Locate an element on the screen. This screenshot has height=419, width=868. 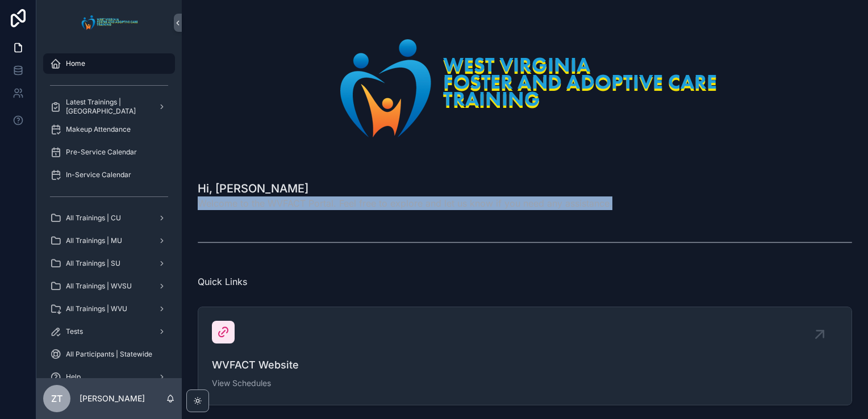
span: WVFACT Website is located at coordinates (525, 365).